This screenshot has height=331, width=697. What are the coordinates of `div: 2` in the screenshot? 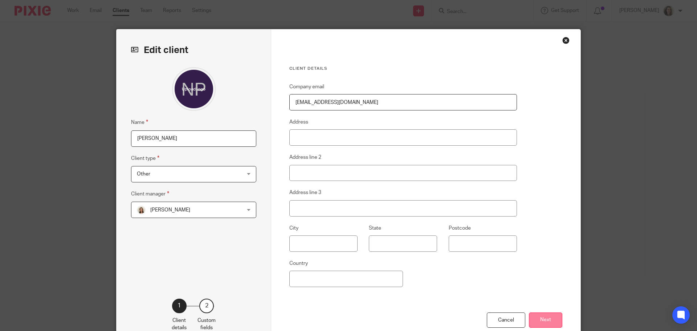 It's located at (206, 306).